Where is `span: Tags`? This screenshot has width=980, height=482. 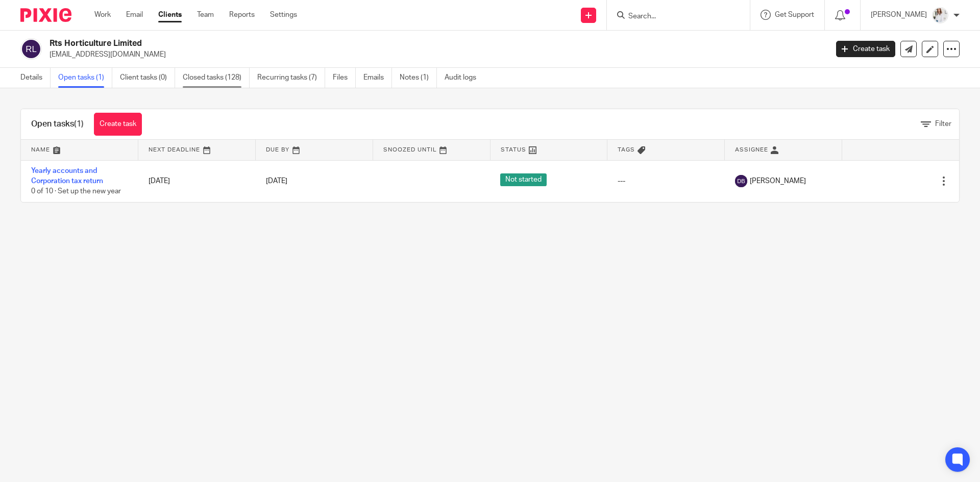 span: Tags is located at coordinates (626, 150).